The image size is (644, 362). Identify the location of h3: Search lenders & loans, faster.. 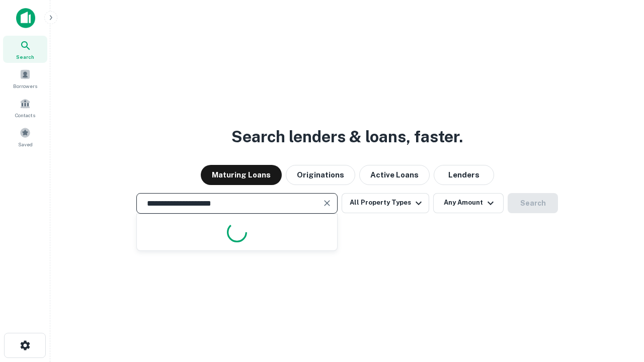
(347, 137).